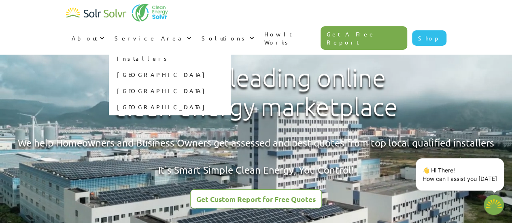  What do you see at coordinates (290, 38) in the screenshot?
I see `a: How It Works` at bounding box center [290, 38].